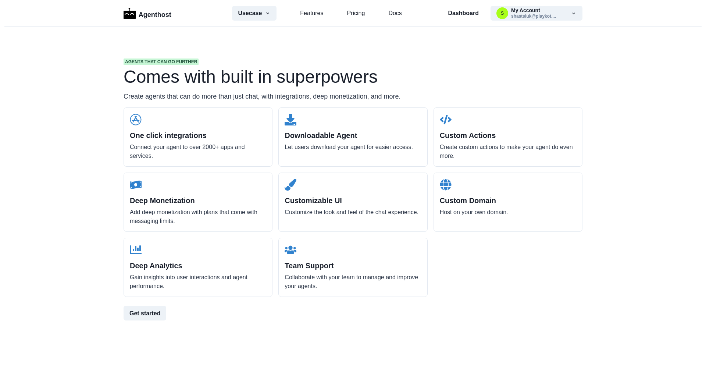  Describe the element at coordinates (463, 13) in the screenshot. I see `a: Dashboard` at that location.